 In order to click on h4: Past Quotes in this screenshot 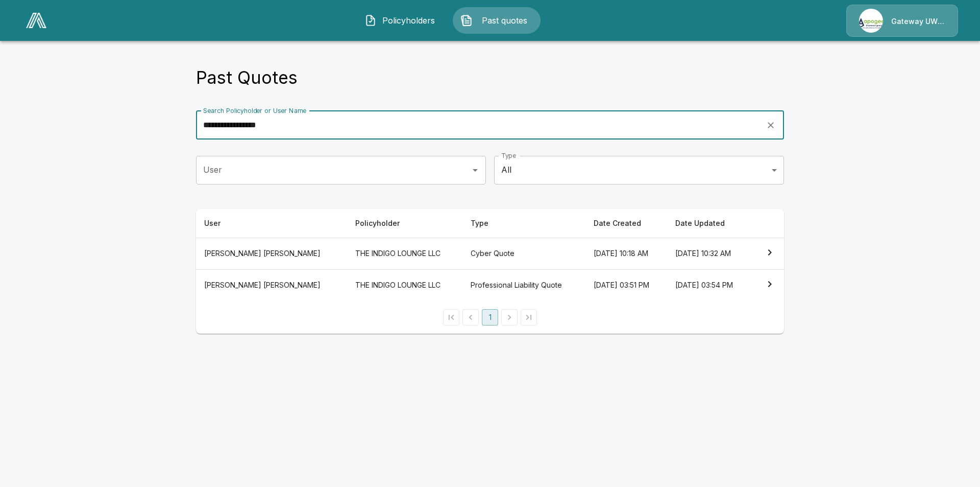, I will do `click(246, 77)`.